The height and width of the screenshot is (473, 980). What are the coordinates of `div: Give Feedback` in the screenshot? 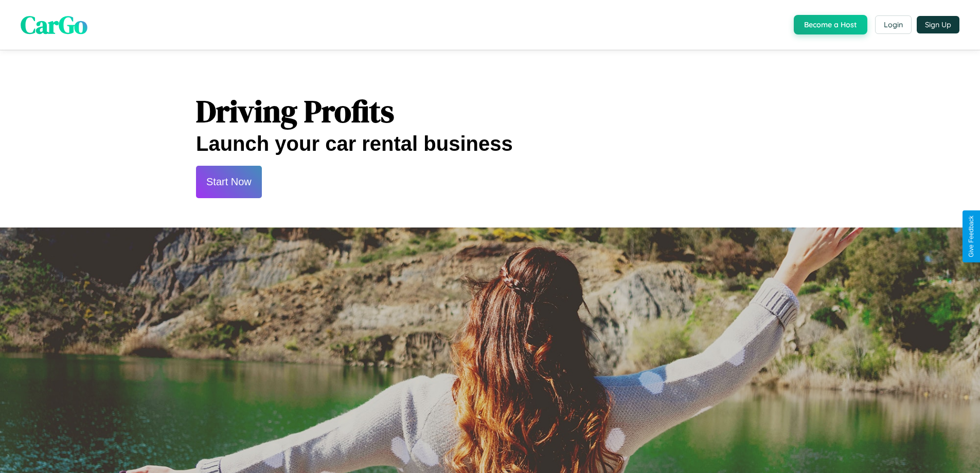 It's located at (972, 236).